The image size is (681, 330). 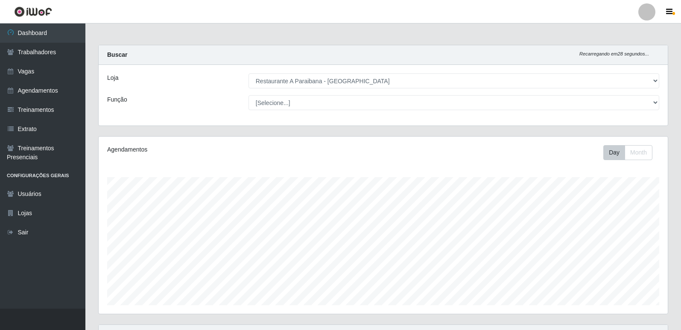 What do you see at coordinates (113, 78) in the screenshot?
I see `label: Loja` at bounding box center [113, 78].